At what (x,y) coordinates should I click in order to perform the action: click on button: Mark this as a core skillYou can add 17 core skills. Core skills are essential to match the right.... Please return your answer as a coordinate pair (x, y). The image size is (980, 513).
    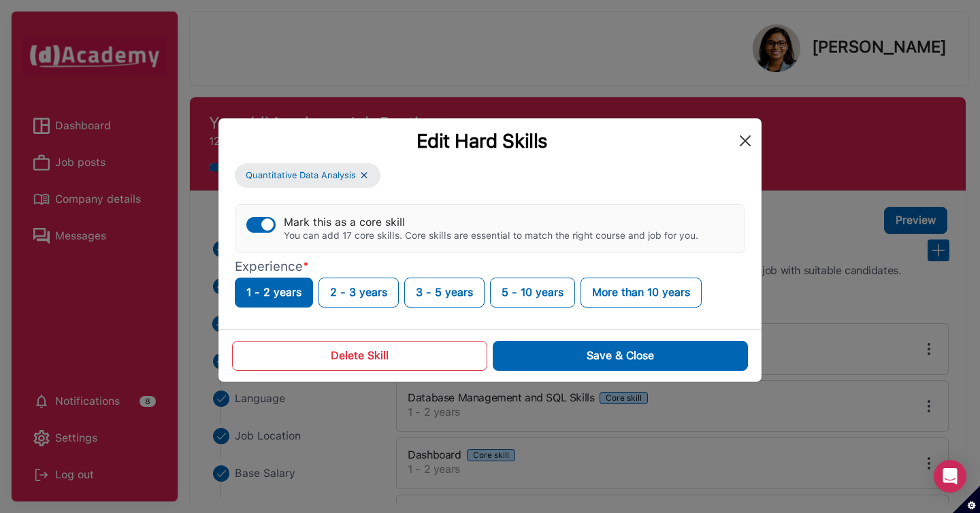
    Looking at the image, I should click on (260, 224).